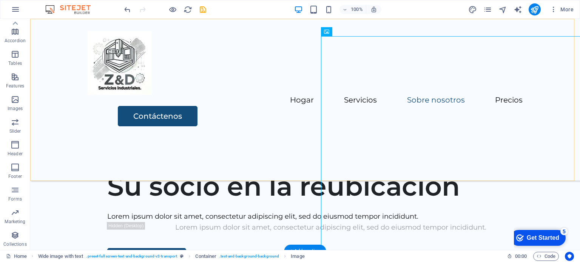 This screenshot has width=580, height=262. What do you see at coordinates (15, 199) in the screenshot?
I see `p: Forms` at bounding box center [15, 199].